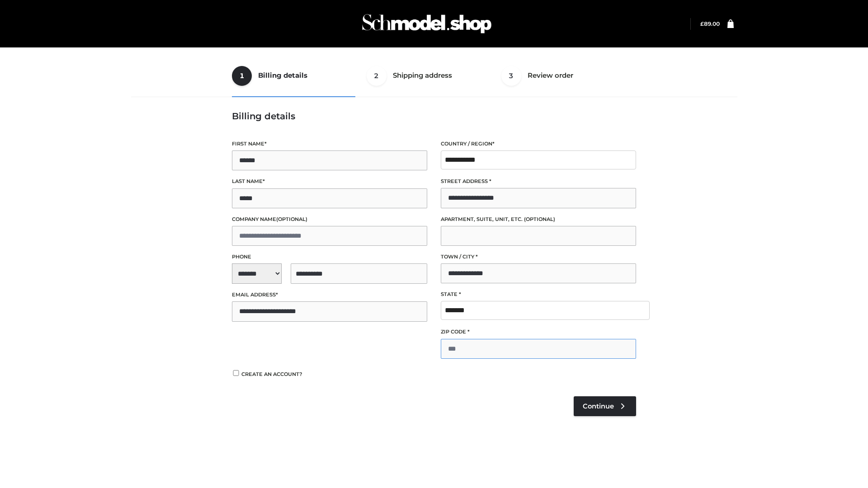 Image resolution: width=868 pixels, height=488 pixels. Describe the element at coordinates (710, 23) in the screenshot. I see `bdi: 89.00` at that location.